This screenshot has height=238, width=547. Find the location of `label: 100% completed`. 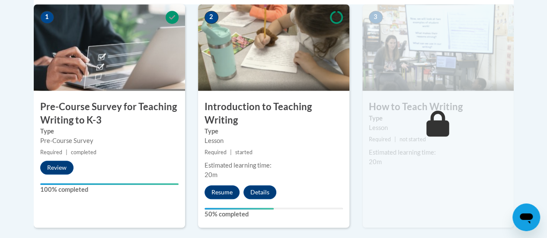

label: 100% completed is located at coordinates (109, 190).